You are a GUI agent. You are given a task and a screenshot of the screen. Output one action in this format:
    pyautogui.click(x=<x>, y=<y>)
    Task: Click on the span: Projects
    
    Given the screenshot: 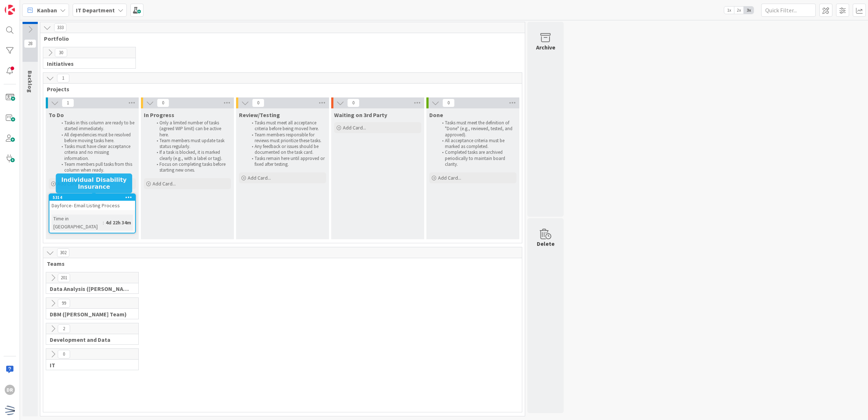 What is the action you would take?
    pyautogui.click(x=280, y=89)
    